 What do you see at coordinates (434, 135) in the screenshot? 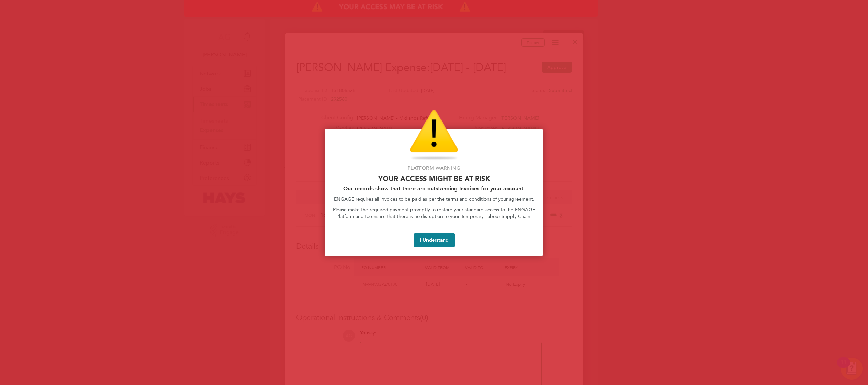
I see `img: Warning Icon` at bounding box center [434, 135].